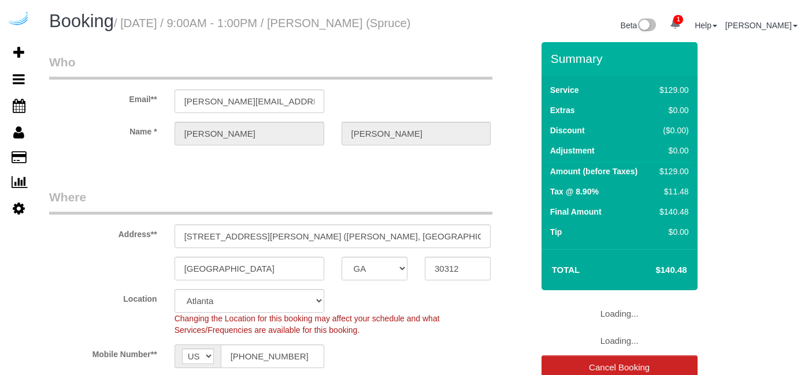 This screenshot has width=812, height=375. What do you see at coordinates (574, 192) in the screenshot?
I see `label: Tax @ 8.90%` at bounding box center [574, 192].